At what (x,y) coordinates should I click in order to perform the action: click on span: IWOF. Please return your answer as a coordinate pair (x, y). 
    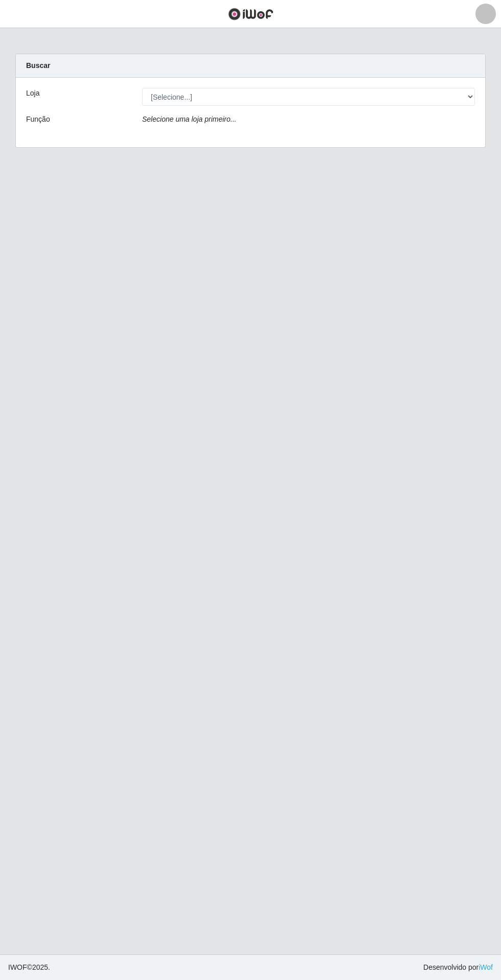
    Looking at the image, I should click on (17, 968).